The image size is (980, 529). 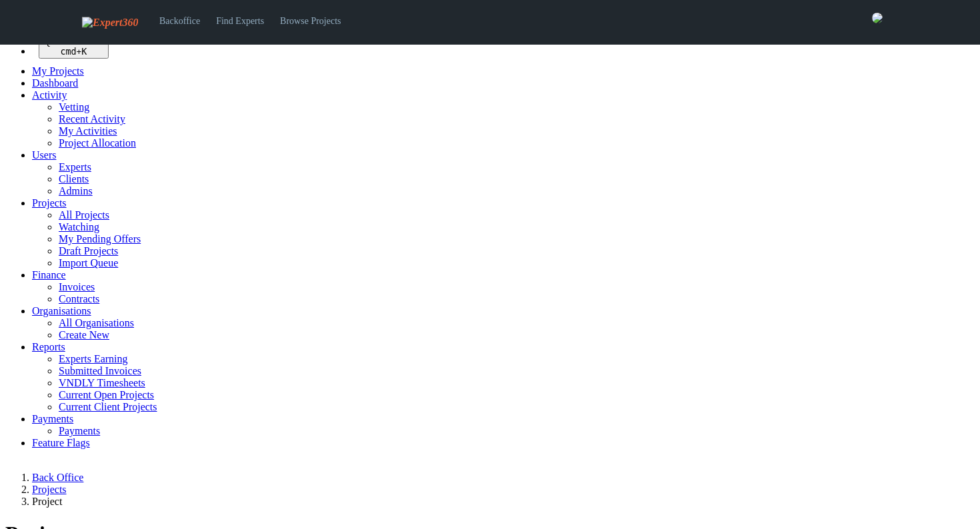 I want to click on img: 0421c9a1-ac87-4857-a63f-b59ed7722763-normal.jpeg, so click(x=877, y=18).